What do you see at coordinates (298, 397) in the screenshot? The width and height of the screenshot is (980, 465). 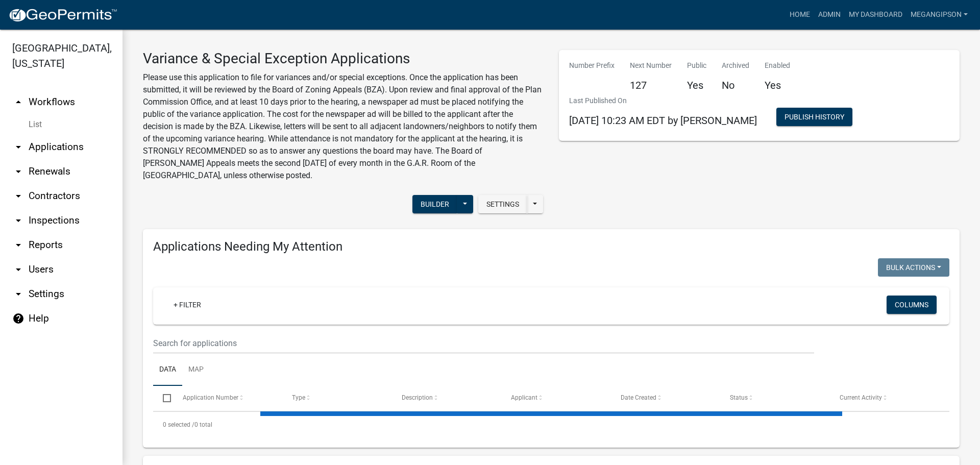 I see `span: Type` at bounding box center [298, 397].